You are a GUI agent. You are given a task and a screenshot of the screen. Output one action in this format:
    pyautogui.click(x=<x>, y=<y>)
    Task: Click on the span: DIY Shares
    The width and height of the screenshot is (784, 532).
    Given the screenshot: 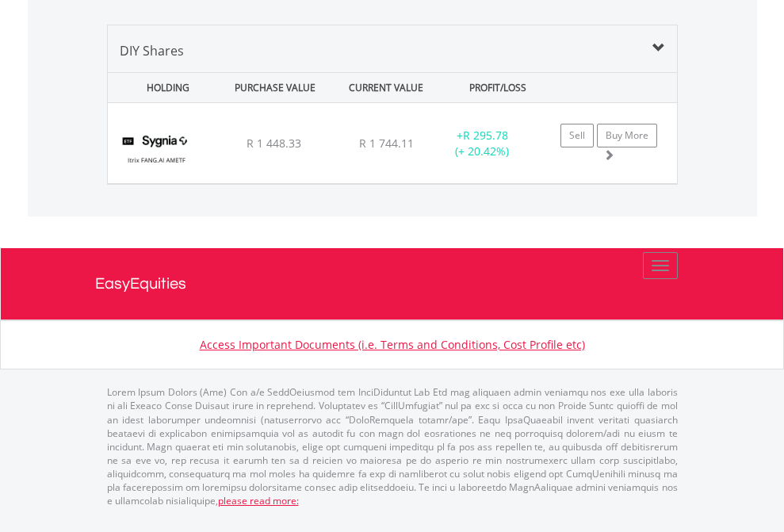 What is the action you would take?
    pyautogui.click(x=152, y=51)
    